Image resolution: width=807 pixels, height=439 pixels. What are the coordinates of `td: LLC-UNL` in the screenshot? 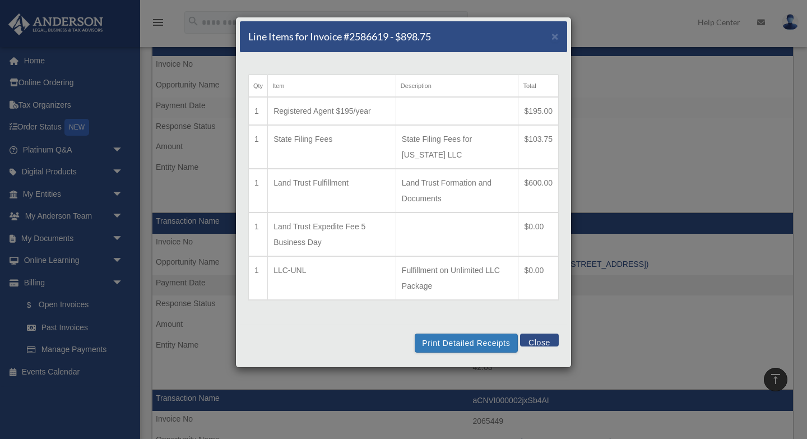 It's located at (332, 278).